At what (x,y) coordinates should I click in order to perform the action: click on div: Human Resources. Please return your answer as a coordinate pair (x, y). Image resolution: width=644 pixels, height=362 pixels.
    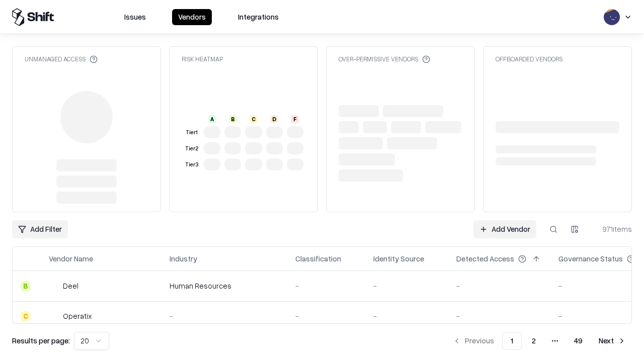
    Looking at the image, I should click on (224, 285).